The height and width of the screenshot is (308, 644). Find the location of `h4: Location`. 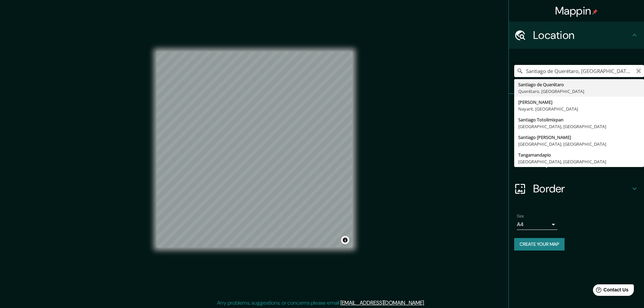

h4: Location is located at coordinates (582, 35).